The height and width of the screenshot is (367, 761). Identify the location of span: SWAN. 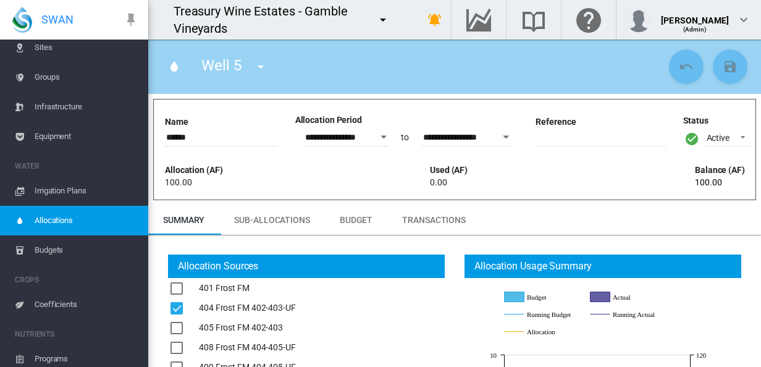
(57, 19).